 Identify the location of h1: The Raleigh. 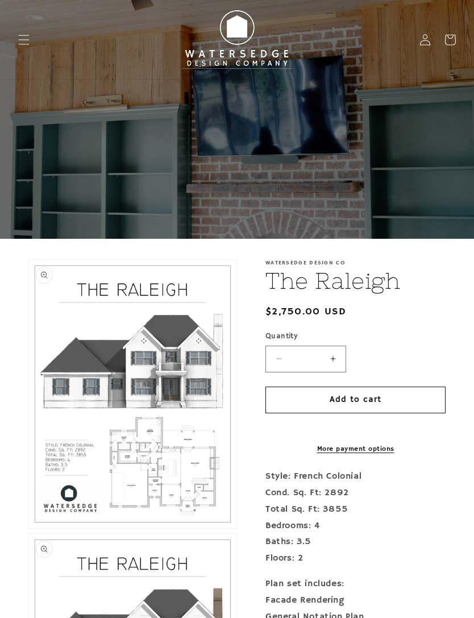
(355, 281).